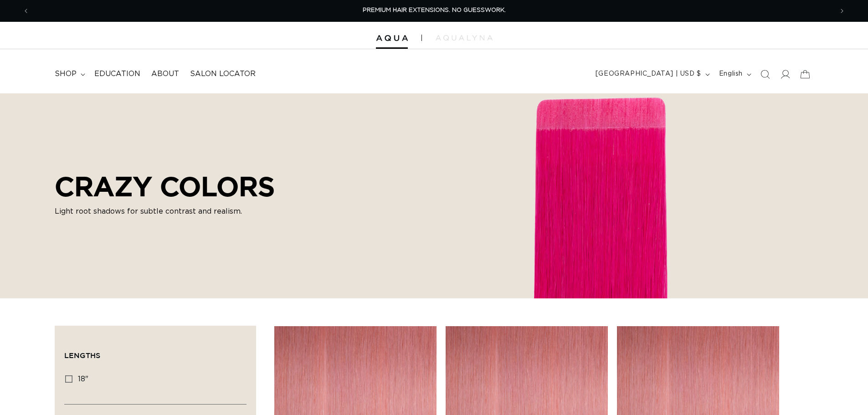  I want to click on span: Salon Locator, so click(223, 73).